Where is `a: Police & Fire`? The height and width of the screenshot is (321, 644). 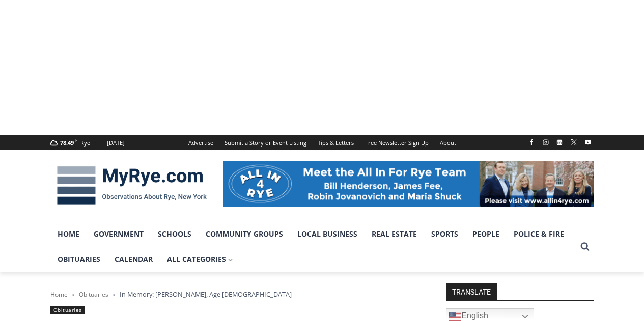
a: Police & Fire is located at coordinates (538, 234).